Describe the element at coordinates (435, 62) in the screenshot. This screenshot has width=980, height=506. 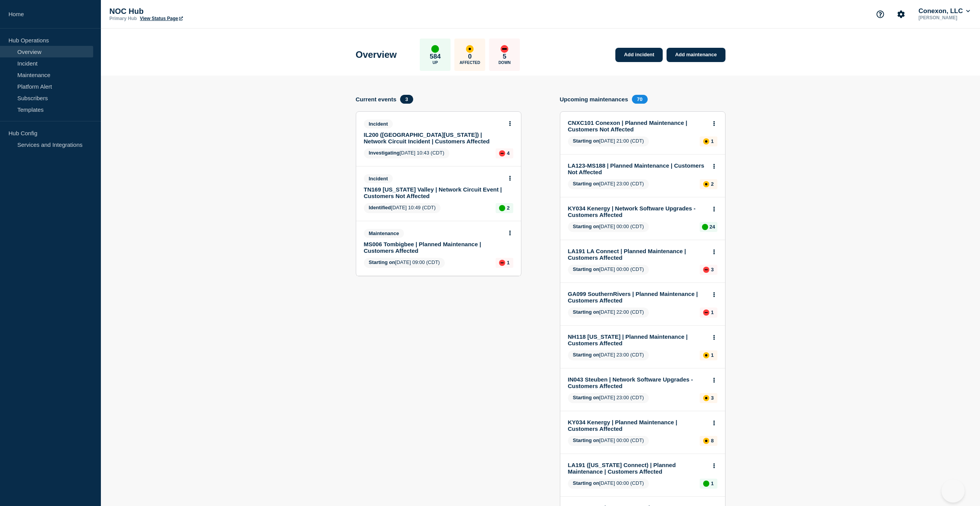
I see `p: Up` at that location.